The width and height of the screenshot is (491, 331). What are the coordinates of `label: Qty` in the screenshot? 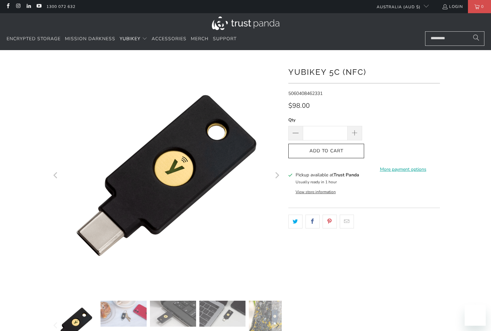 It's located at (326, 120).